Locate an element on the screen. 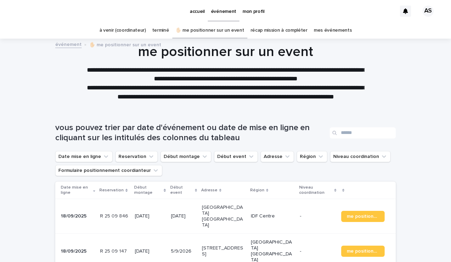 The image size is (451, 262). div: Search is located at coordinates (363, 133).